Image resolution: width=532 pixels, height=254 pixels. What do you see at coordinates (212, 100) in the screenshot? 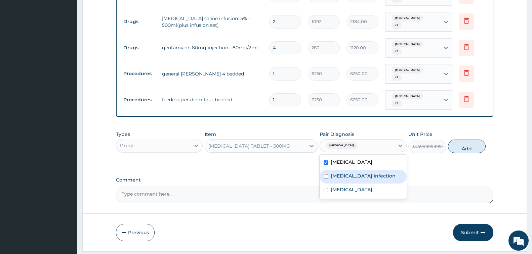
I see `td: feeding per diem four bedded` at bounding box center [212, 100].